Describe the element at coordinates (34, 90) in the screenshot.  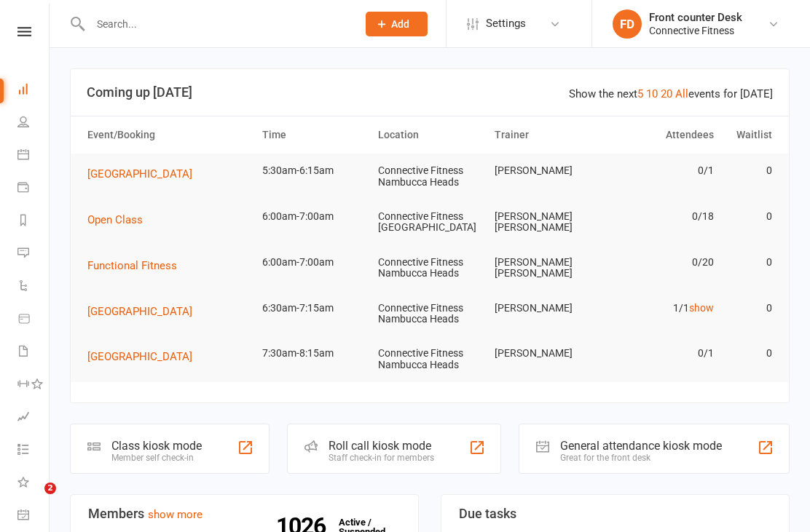
I see `a: Dashboard` at that location.